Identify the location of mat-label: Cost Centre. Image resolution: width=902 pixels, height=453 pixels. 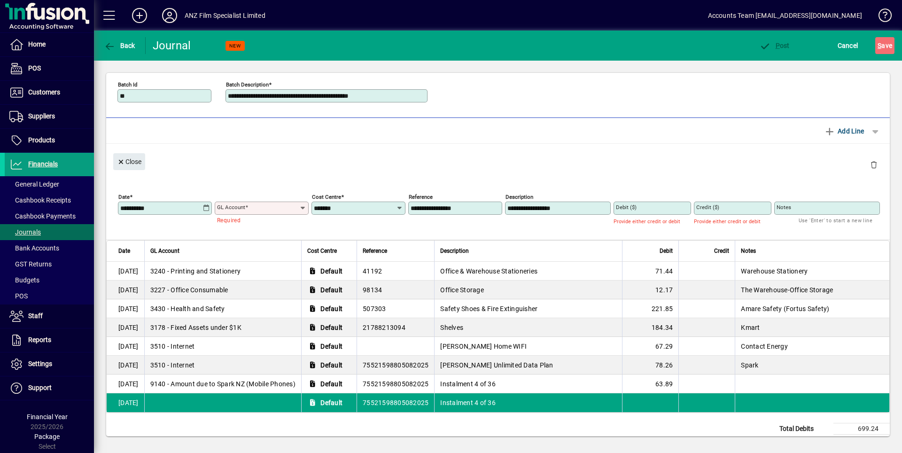
(326, 197).